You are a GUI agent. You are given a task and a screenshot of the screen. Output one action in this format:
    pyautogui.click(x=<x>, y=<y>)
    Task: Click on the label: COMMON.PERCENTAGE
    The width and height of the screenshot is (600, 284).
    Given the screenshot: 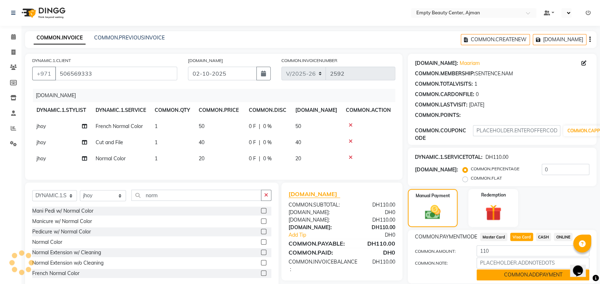 What is the action you would take?
    pyautogui.click(x=495, y=169)
    